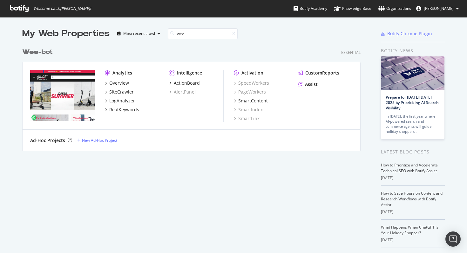 This screenshot has width=467, height=253. What do you see at coordinates (250, 101) in the screenshot?
I see `a: SmartContent` at bounding box center [250, 101].